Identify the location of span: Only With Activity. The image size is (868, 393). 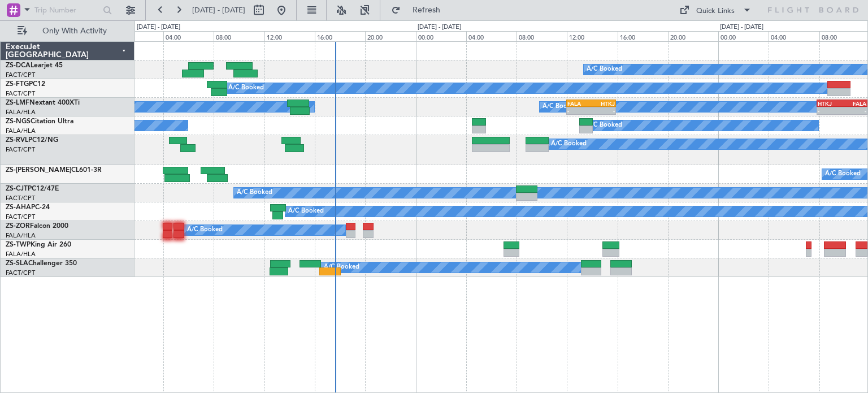
(74, 31).